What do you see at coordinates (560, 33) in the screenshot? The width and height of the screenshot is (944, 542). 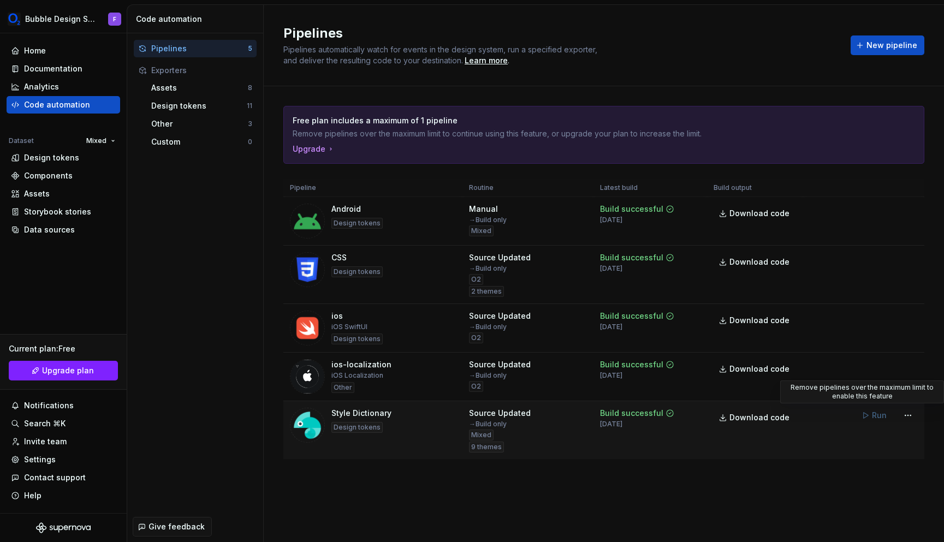 I see `h2: Pipelines` at bounding box center [560, 33].